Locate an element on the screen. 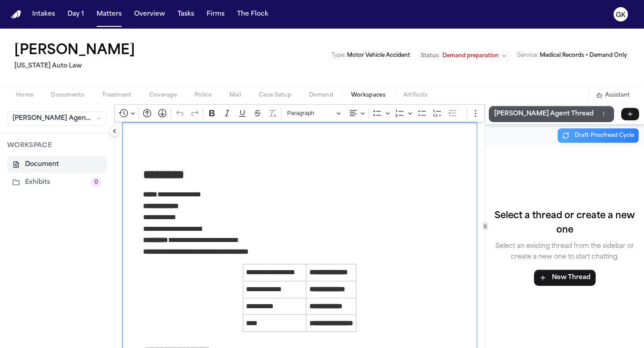 The height and width of the screenshot is (348, 644). button: Draft-Proofread Cycle is located at coordinates (597, 135).